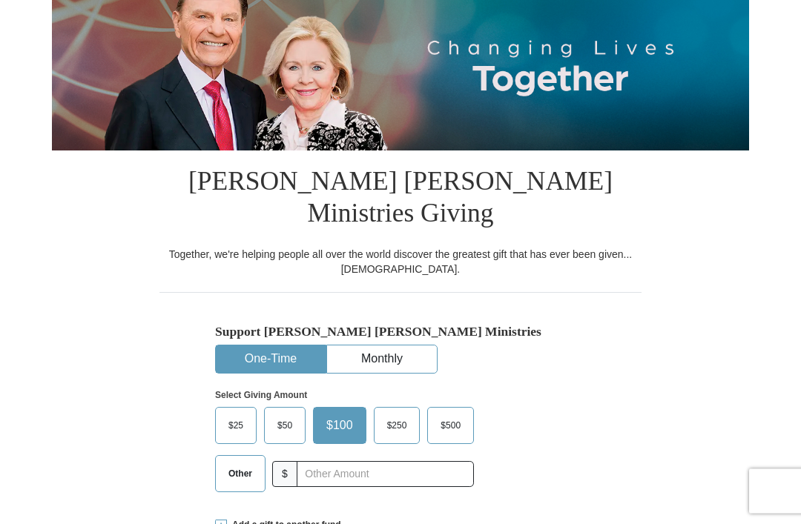 The width and height of the screenshot is (801, 524). What do you see at coordinates (261, 396) in the screenshot?
I see `strong: Select Giving Amount` at bounding box center [261, 396].